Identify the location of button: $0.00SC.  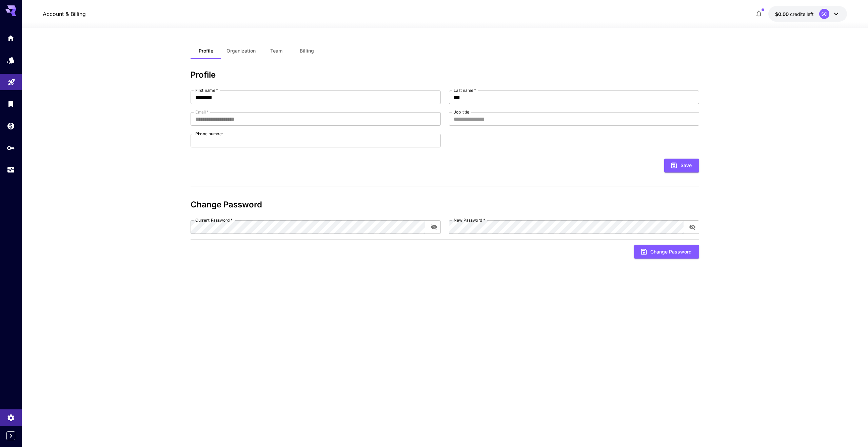
(808, 14).